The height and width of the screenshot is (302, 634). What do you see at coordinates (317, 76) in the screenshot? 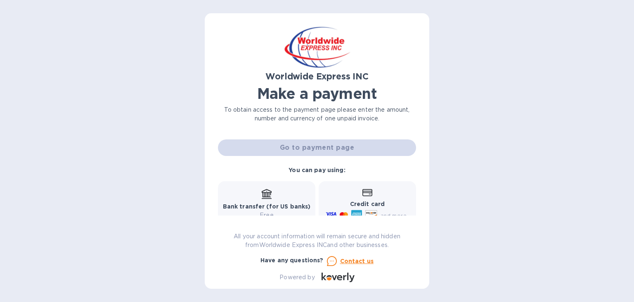
I see `b: Worldwide Express INC` at bounding box center [317, 76].